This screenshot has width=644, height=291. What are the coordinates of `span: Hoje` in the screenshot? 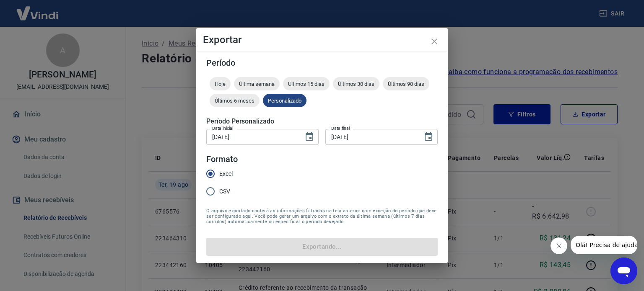 It's located at (220, 84).